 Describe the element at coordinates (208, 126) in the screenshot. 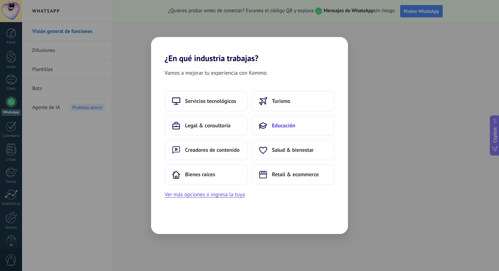

I see `span: Legal & consultoría` at that location.